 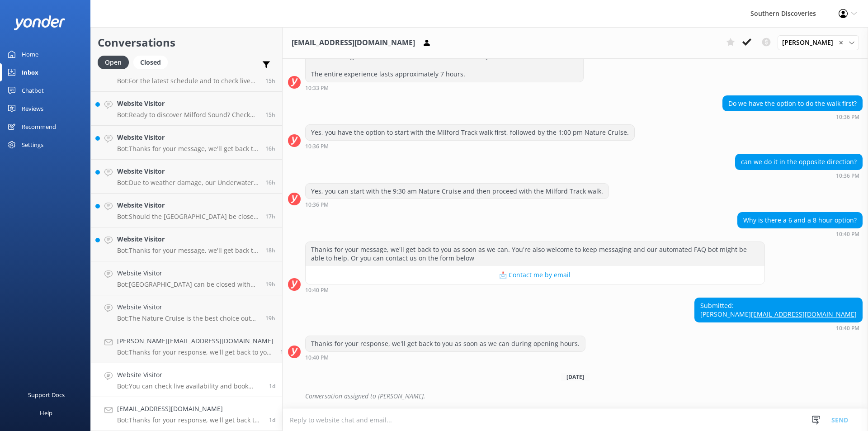 I want to click on div: Why is there a 6 and a 8 hour option?, so click(x=800, y=221).